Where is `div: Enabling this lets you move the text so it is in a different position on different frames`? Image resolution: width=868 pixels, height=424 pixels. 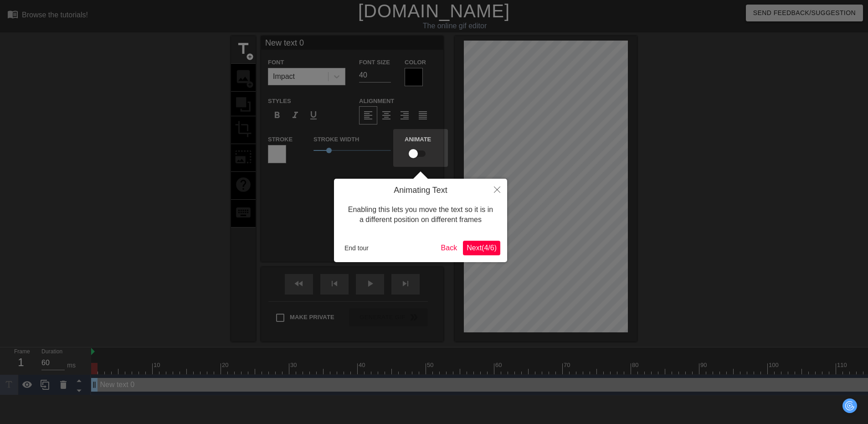 div: Enabling this lets you move the text so it is in a different position on different frames is located at coordinates (421, 215).